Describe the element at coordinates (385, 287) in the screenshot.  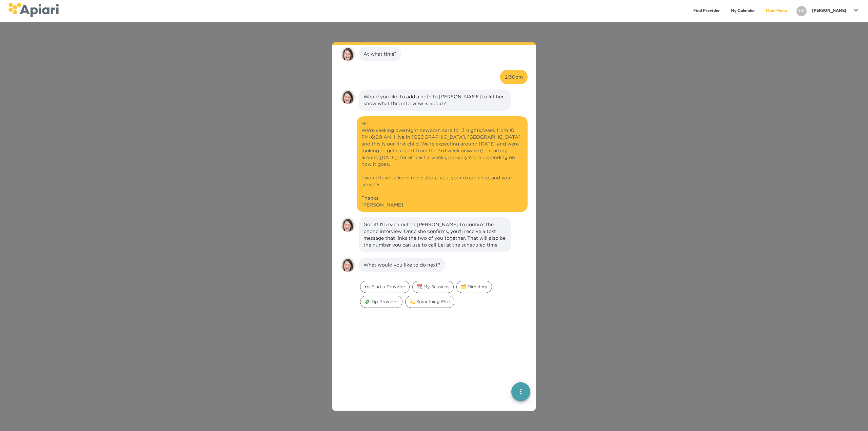
I see `div: 👀 Find a Provider` at that location.